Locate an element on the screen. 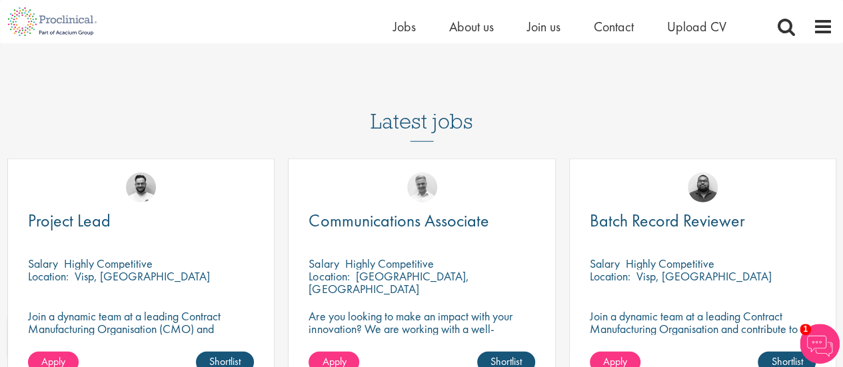  a: Communications Associate is located at coordinates (422, 221).